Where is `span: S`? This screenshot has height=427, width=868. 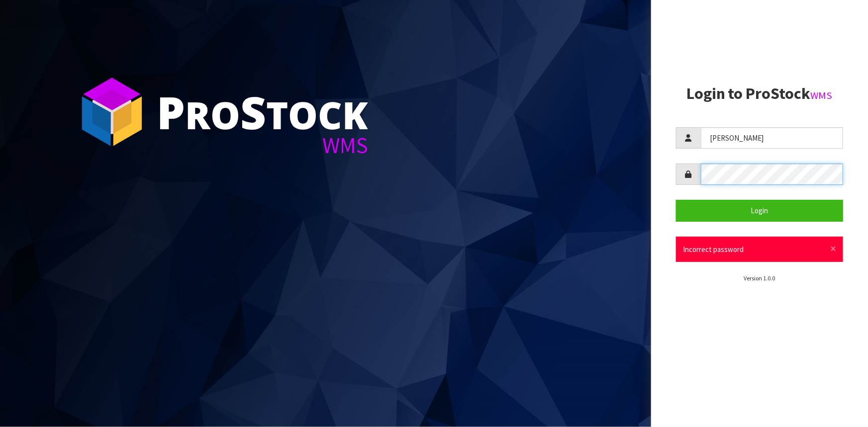 span: S is located at coordinates (253, 112).